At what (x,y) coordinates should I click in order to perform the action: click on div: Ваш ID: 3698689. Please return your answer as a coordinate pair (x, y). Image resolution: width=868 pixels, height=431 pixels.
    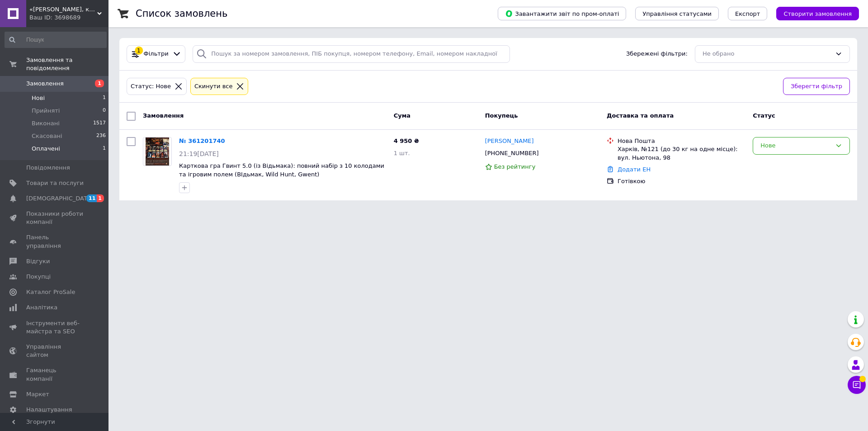
    Looking at the image, I should click on (69, 17).